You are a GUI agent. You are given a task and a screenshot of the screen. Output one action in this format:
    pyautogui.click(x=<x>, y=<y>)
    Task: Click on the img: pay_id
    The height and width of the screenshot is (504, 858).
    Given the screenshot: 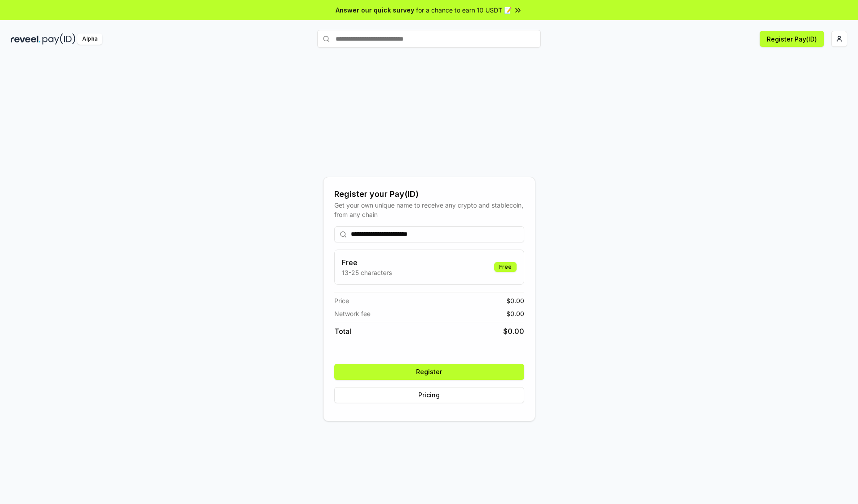 What is the action you would take?
    pyautogui.click(x=59, y=38)
    